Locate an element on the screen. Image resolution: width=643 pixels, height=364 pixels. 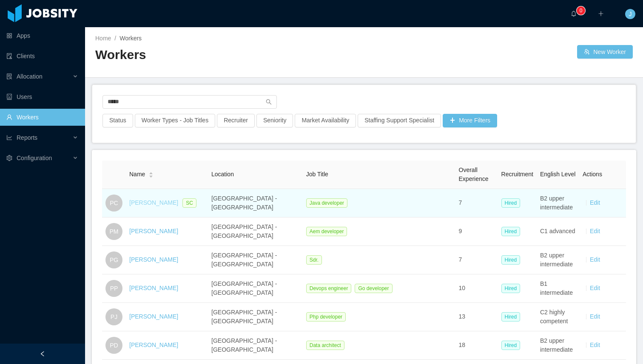
span: Recruitment is located at coordinates (517, 174).